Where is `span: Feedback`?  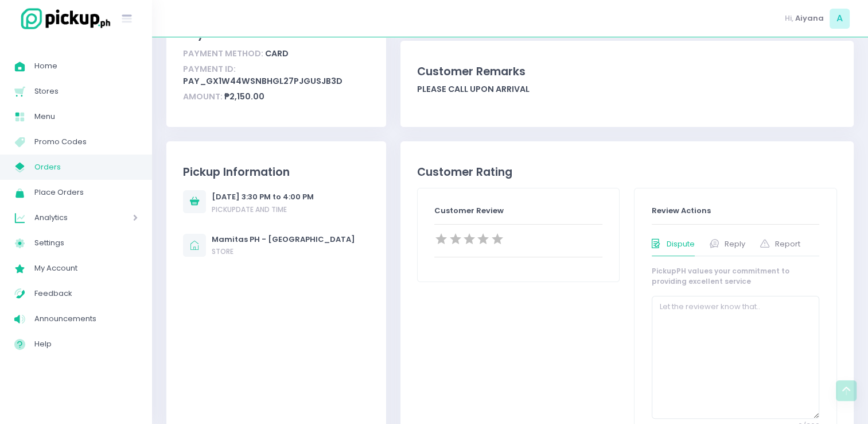
span: Feedback is located at coordinates (86, 293).